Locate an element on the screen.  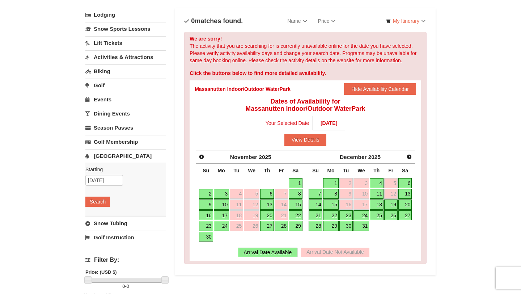
a: 31 is located at coordinates (361, 226).